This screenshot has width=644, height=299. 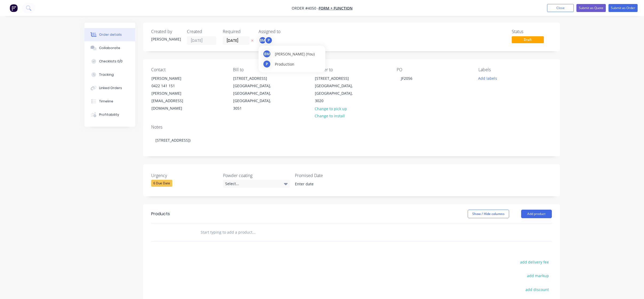 I want to click on div: Profitability, so click(x=109, y=114).